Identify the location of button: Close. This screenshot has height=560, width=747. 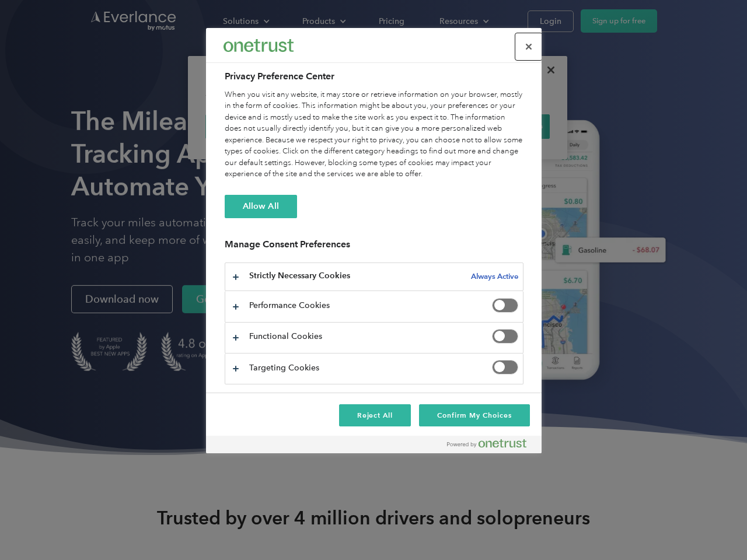
(528, 47).